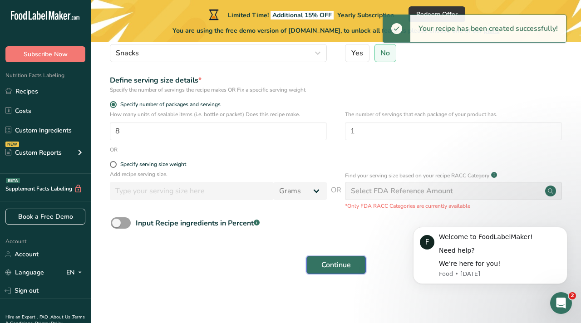 Image resolution: width=581 pixels, height=323 pixels. Describe the element at coordinates (357, 53) in the screenshot. I see `span: Yes` at that location.